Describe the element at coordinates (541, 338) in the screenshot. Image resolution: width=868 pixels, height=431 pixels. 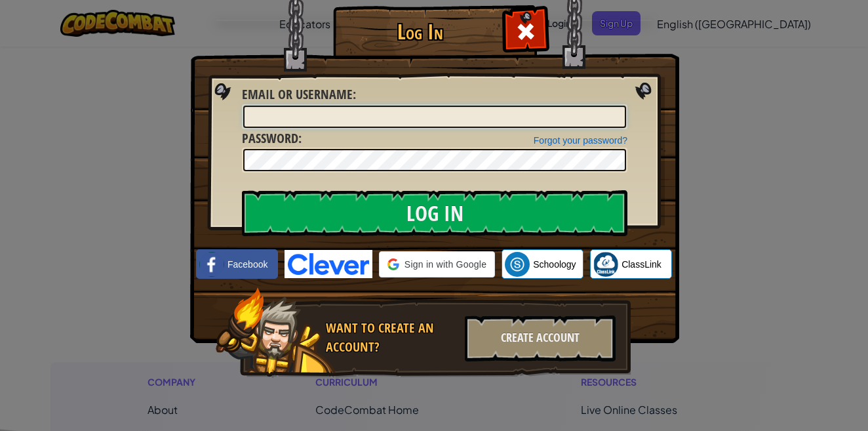
I see `div: Create Account` at that location.